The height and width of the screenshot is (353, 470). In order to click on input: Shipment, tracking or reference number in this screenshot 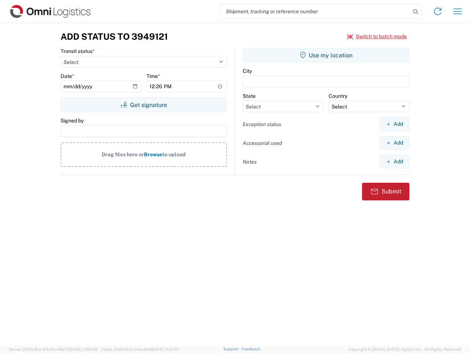, I will do `click(316, 11)`.